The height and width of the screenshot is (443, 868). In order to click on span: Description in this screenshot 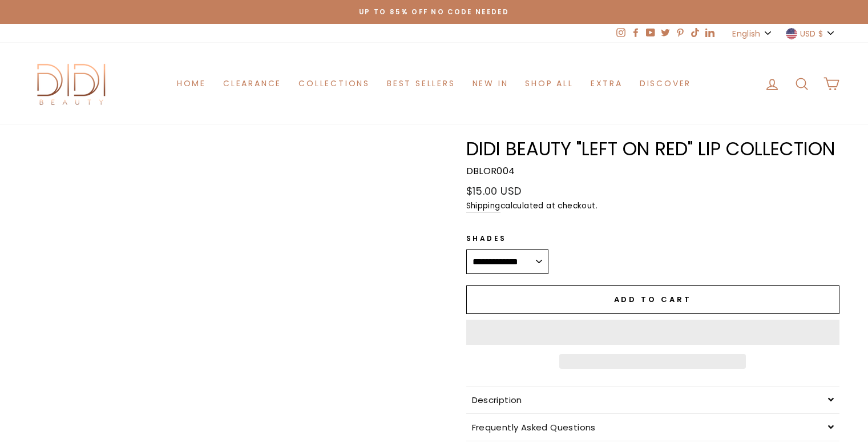, I will do `click(497, 400)`.